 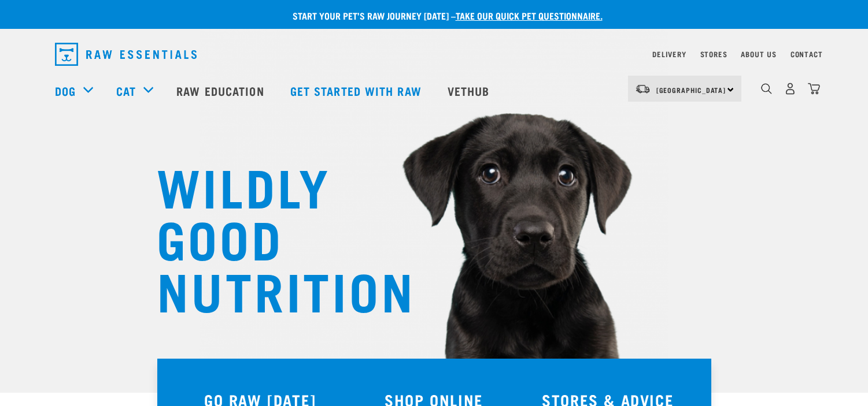 What do you see at coordinates (529, 15) in the screenshot?
I see `a: take our quick pet questionnaire.` at bounding box center [529, 15].